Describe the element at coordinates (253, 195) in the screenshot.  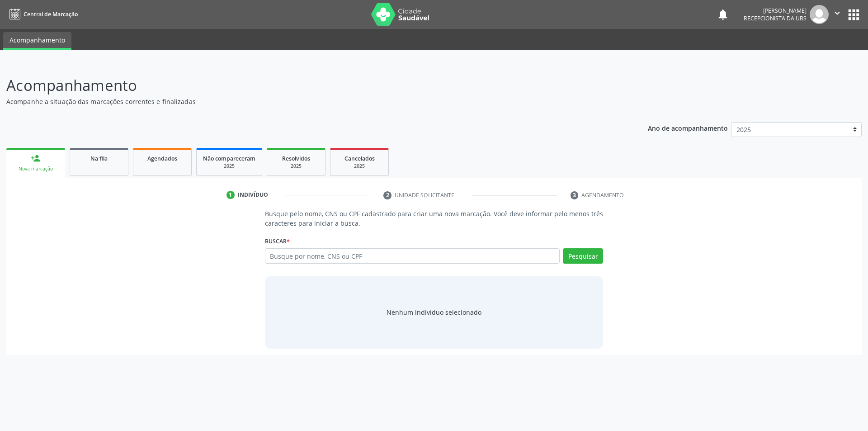
I see `div: Indivíduo` at that location.